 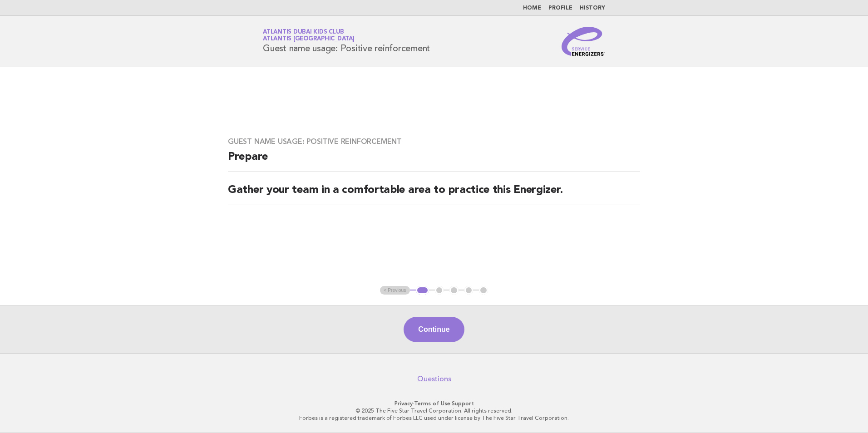 What do you see at coordinates (404, 404) in the screenshot?
I see `a: Privacy` at bounding box center [404, 404].